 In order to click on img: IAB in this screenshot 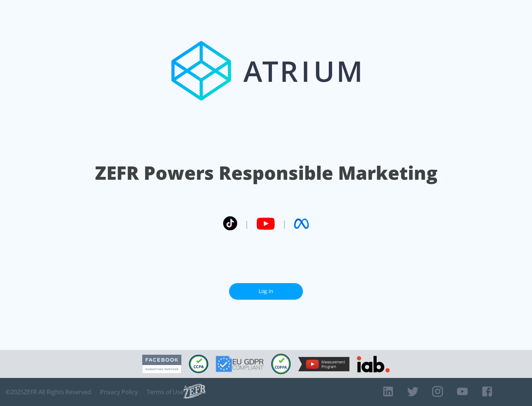, I will do `click(373, 364)`.